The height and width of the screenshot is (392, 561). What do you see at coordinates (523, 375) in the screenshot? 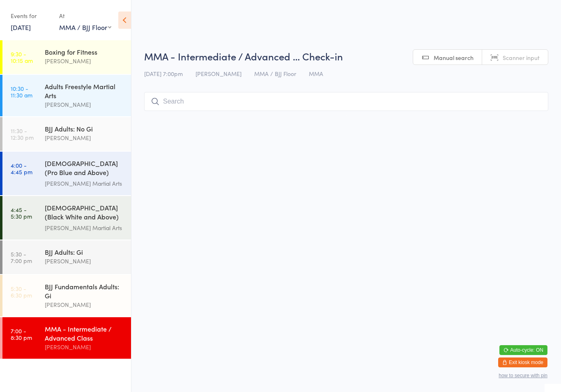
I see `button: how to secure with pin` at bounding box center [523, 375].